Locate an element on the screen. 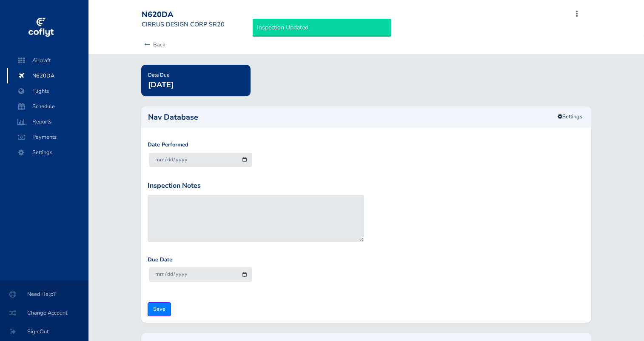  span: Payments is located at coordinates (48, 137).